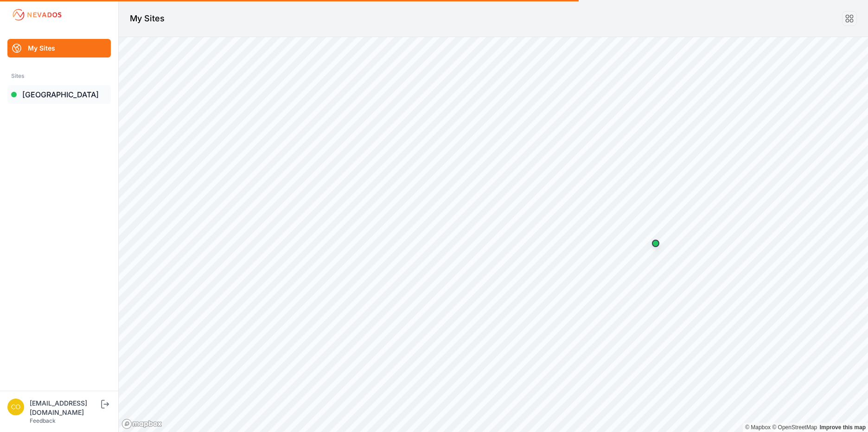 This screenshot has width=868, height=432. Describe the element at coordinates (147, 18) in the screenshot. I see `h1: My Sites` at that location.